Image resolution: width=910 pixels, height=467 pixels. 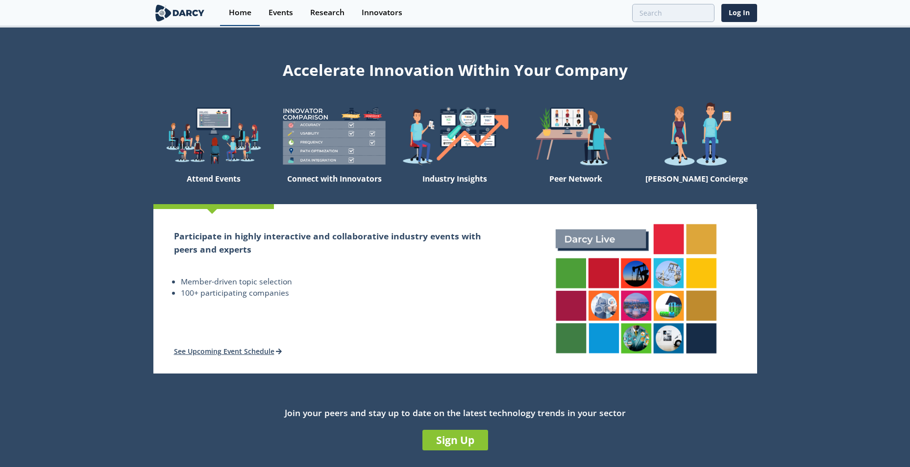 What do you see at coordinates (338, 293) in the screenshot?
I see `li: 100+ participating companies` at bounding box center [338, 293].